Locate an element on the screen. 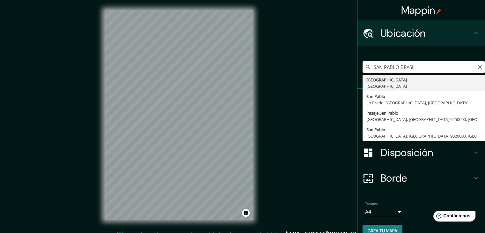 The height and width of the screenshot is (233, 485). div: Estilo is located at coordinates (421, 127).